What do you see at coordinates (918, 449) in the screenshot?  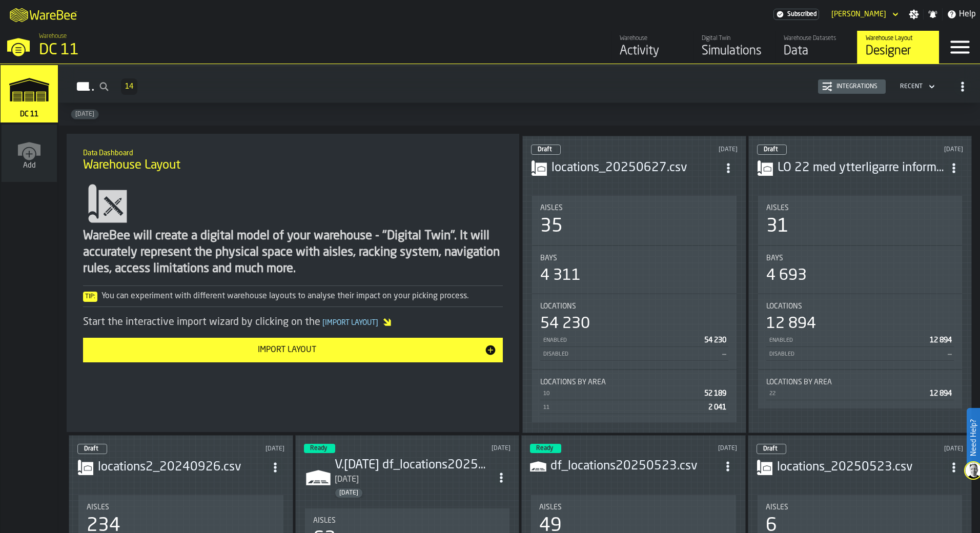 I see `div: Updated: 2025-05-23, 08:20:30 Created: 2025-05-23, 08:20:17` at bounding box center [918, 449].